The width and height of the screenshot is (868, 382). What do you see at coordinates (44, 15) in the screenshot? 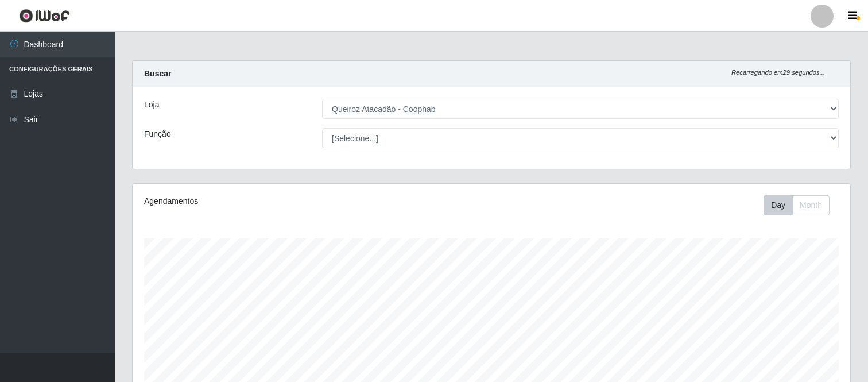
I see `img: CoreUI Logo` at bounding box center [44, 15].